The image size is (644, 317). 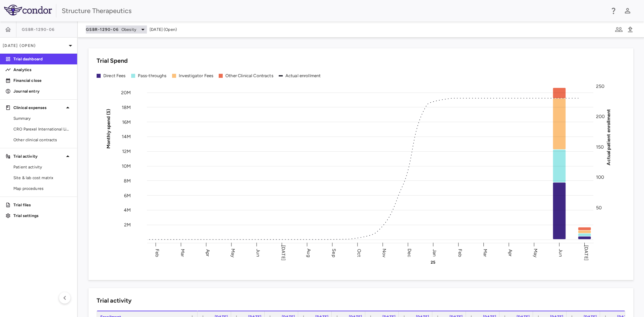 What do you see at coordinates (43, 59) in the screenshot?
I see `p: Trial dashboard` at bounding box center [43, 59].